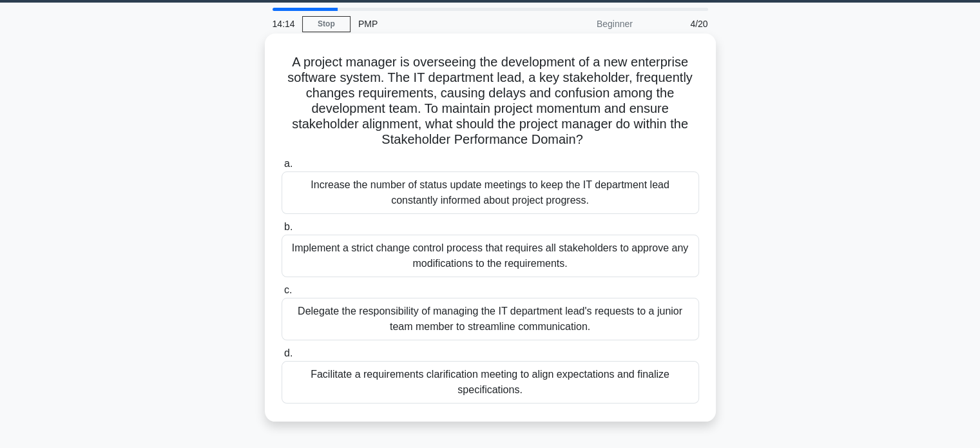 The image size is (980, 448). Describe the element at coordinates (491, 101) in the screenshot. I see `h5: A project manager is overseeing the development of a new enterprise software system. The IT depar...` at that location.